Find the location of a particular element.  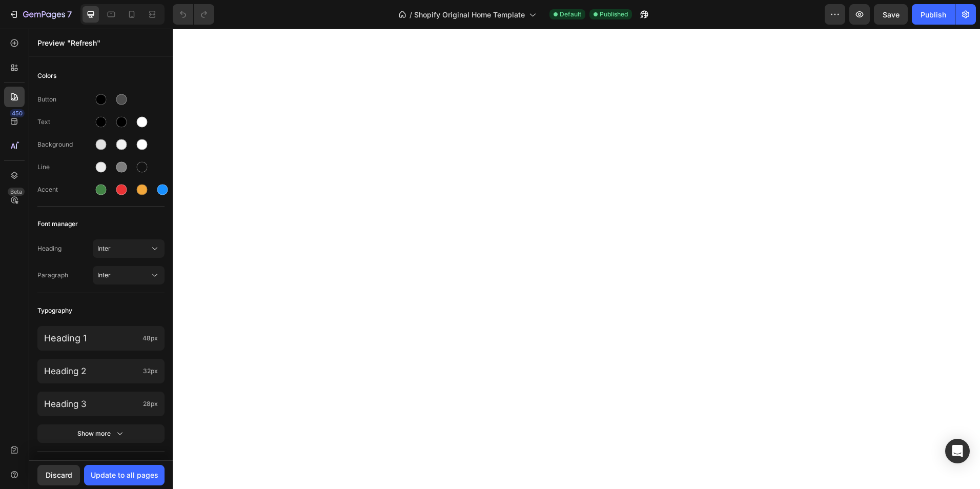

div: 450 is located at coordinates (17, 113).